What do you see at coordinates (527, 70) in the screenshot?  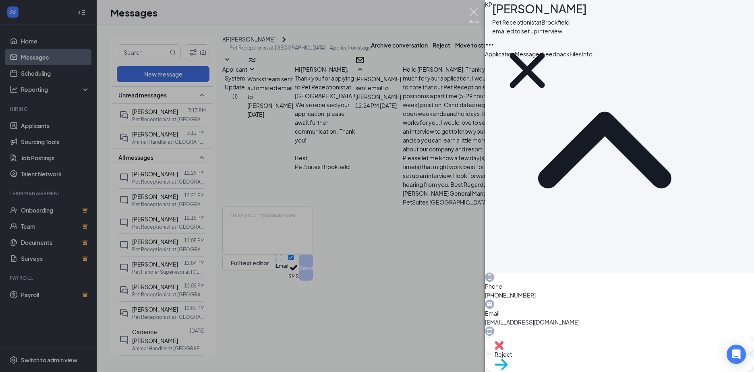 I see `svg: Cross` at bounding box center [527, 70].